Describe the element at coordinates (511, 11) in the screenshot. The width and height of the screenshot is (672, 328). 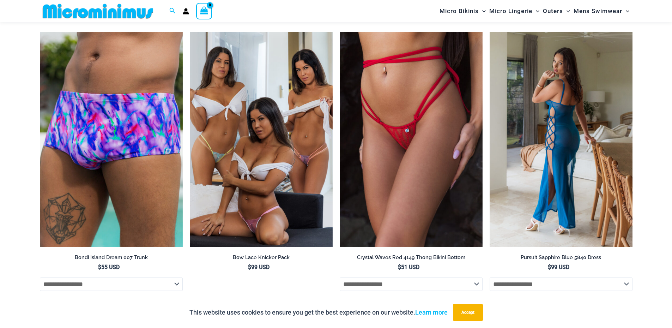
I see `span: Micro Lingerie` at that location.